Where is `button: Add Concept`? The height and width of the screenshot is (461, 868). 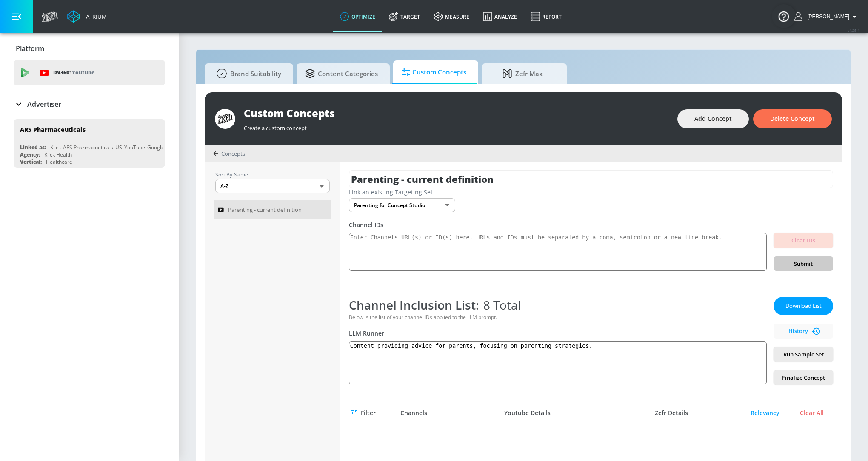 button: Add Concept is located at coordinates (713, 119).